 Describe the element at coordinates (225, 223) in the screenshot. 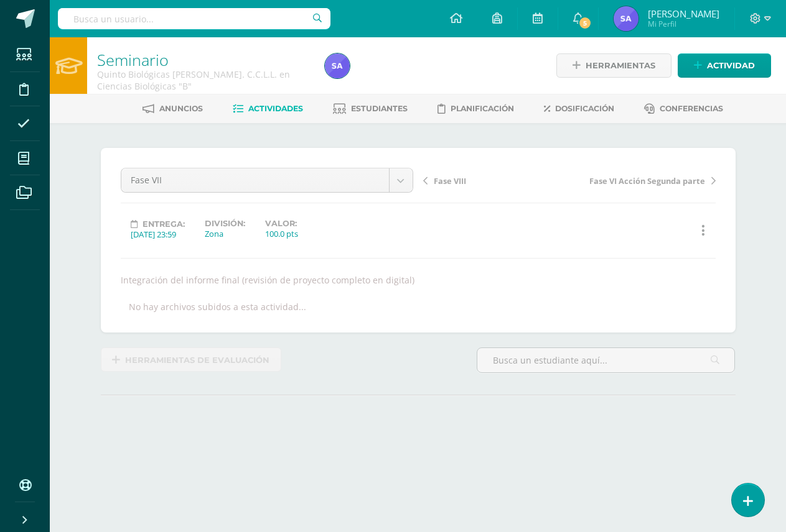

I see `label: División:` at that location.